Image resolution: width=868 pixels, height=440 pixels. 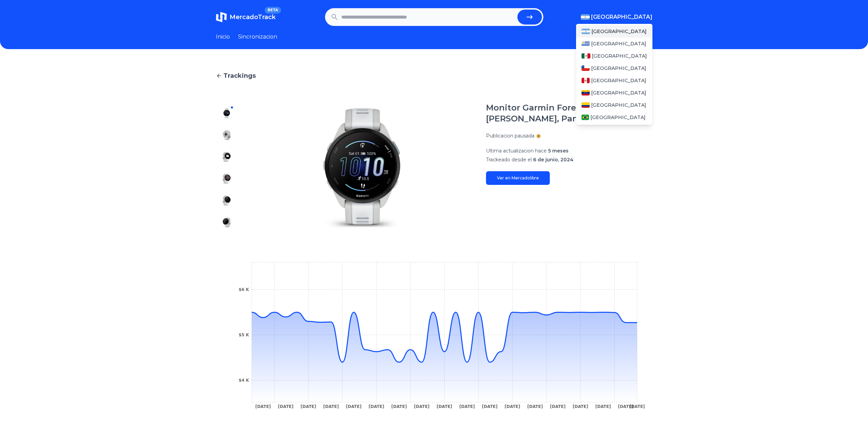 What do you see at coordinates (244, 381) in the screenshot?
I see `tspan: $4 K` at bounding box center [244, 381].